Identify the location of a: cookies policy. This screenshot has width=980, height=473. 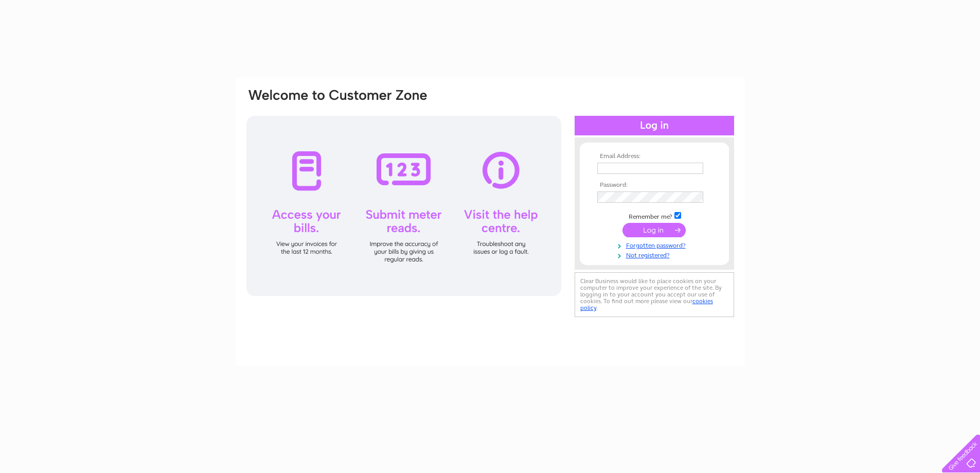
(647, 304).